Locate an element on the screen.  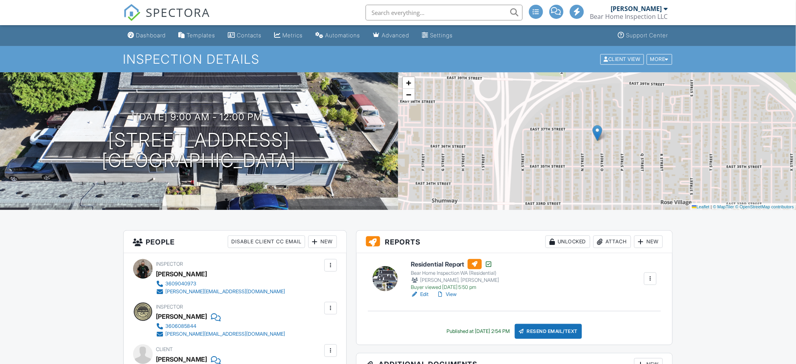
h6: Residential Report is located at coordinates (455, 264).